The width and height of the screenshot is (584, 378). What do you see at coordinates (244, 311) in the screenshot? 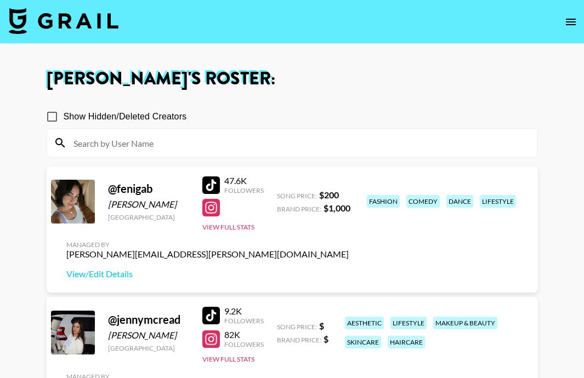
I see `div: 9.2K` at bounding box center [244, 311].